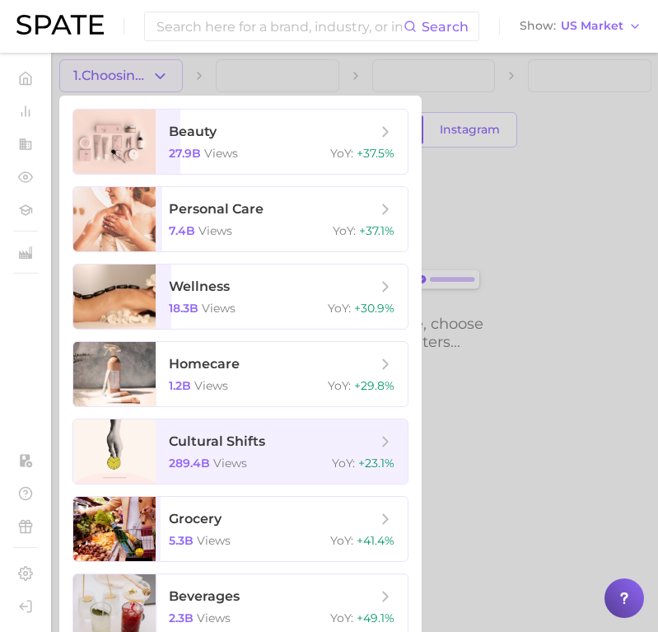  I want to click on span: homecare, so click(204, 363).